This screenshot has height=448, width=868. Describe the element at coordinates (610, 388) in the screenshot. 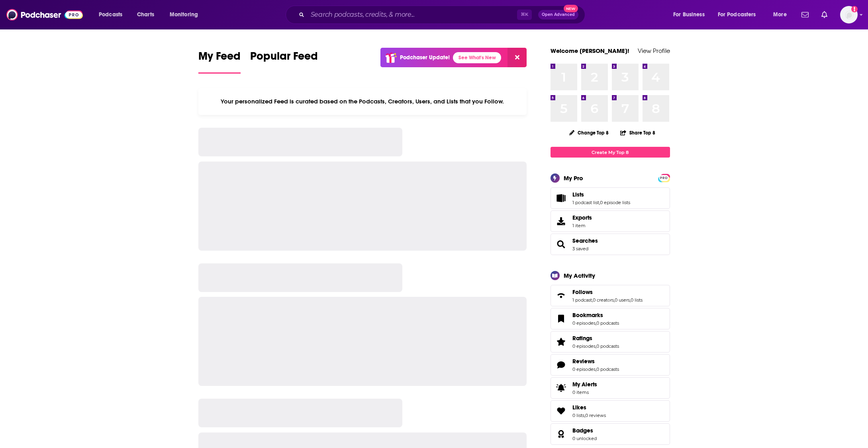

I see `a: My Alerts` at that location.